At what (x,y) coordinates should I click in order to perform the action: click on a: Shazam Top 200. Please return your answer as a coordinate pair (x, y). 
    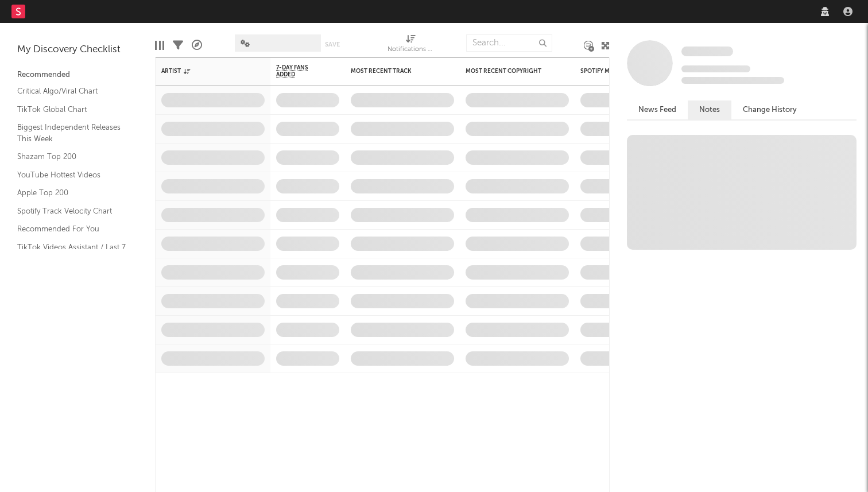
    Looking at the image, I should click on (72, 157).